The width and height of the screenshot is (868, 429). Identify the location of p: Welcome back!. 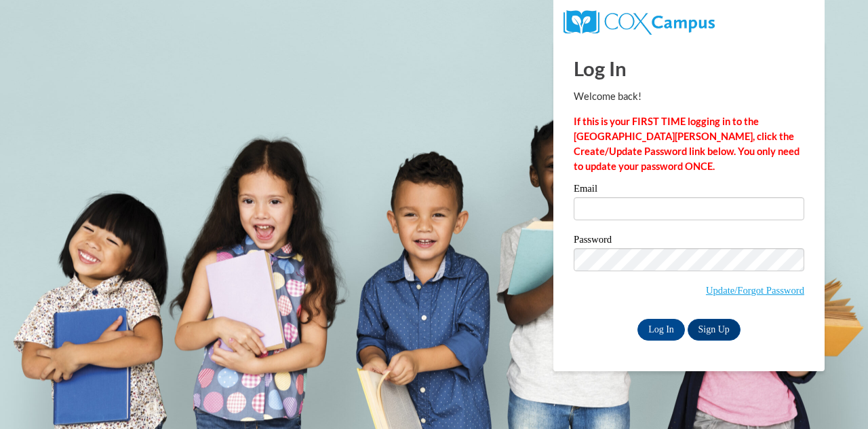
(689, 96).